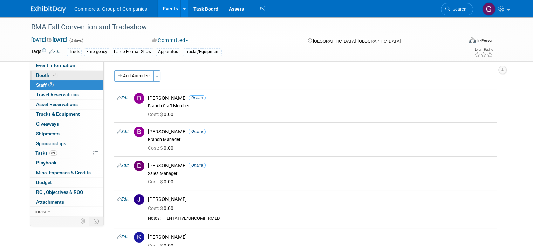  I want to click on td: Tags, so click(46, 52).